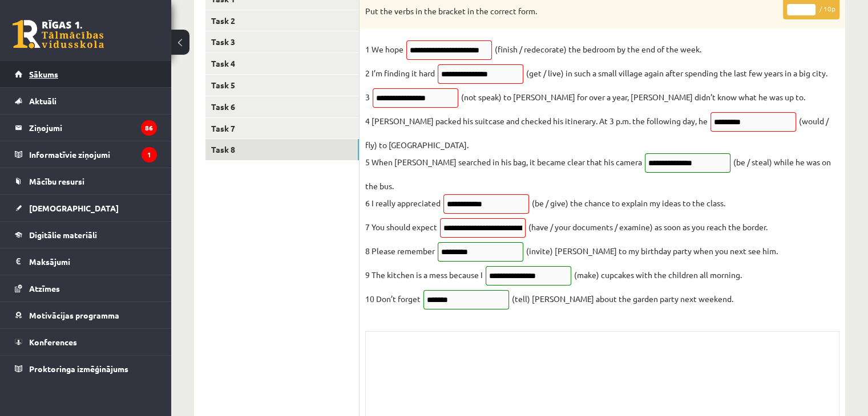 The image size is (868, 416). Describe the element at coordinates (602, 177) in the screenshot. I see `fieldset: (finish / redecorate) the bedroom by the end of the week. (get / live) in such a small village ag...` at that location.